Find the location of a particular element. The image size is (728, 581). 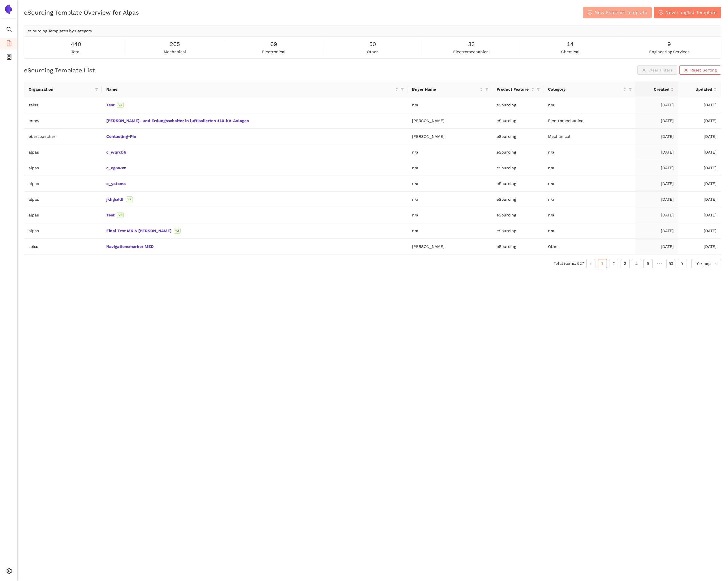

span: close is located at coordinates (687, 71).